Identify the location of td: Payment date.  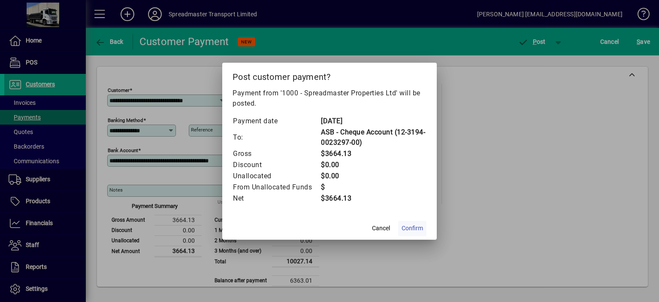
(276, 121).